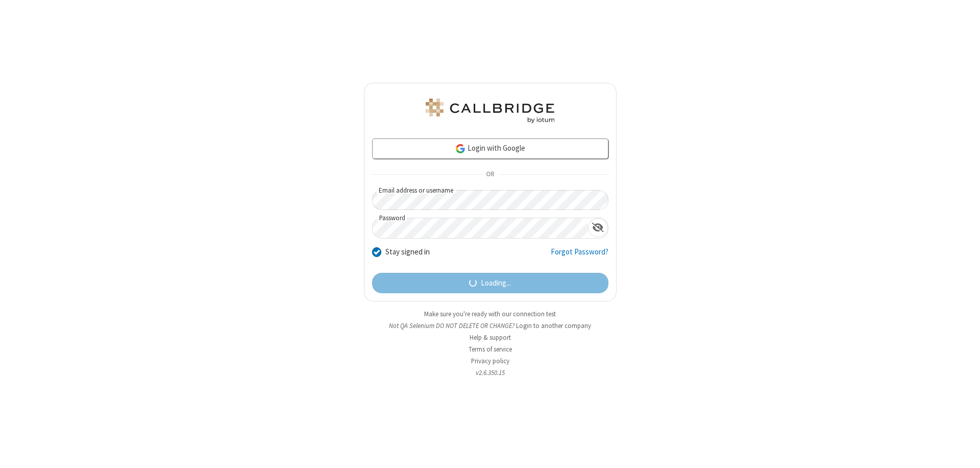 This screenshot has height=468, width=980. I want to click on img: google-icon.png, so click(460, 149).